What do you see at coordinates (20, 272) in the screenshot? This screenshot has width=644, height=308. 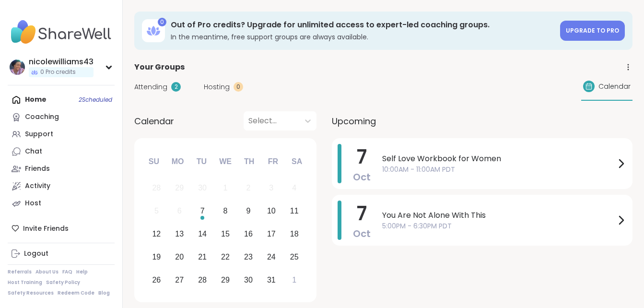 I see `a: Referrals` at bounding box center [20, 272].